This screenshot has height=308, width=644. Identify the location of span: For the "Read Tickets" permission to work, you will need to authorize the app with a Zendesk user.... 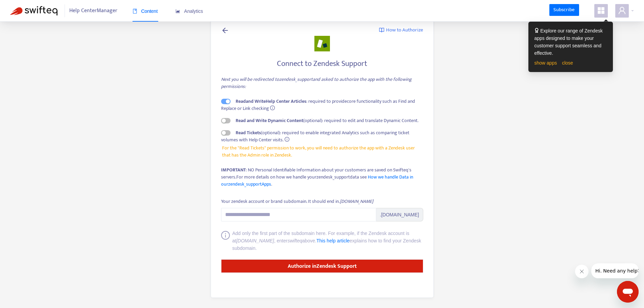
(322, 152).